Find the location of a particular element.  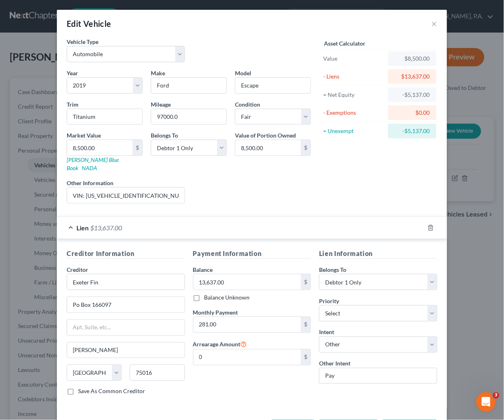

input: (optional) is located at coordinates (125, 195).